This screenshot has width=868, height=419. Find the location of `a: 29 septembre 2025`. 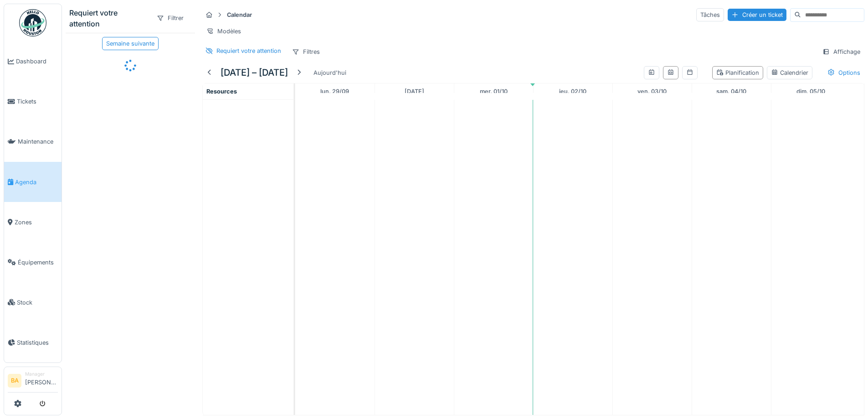

a: 29 septembre 2025 is located at coordinates (334, 91).